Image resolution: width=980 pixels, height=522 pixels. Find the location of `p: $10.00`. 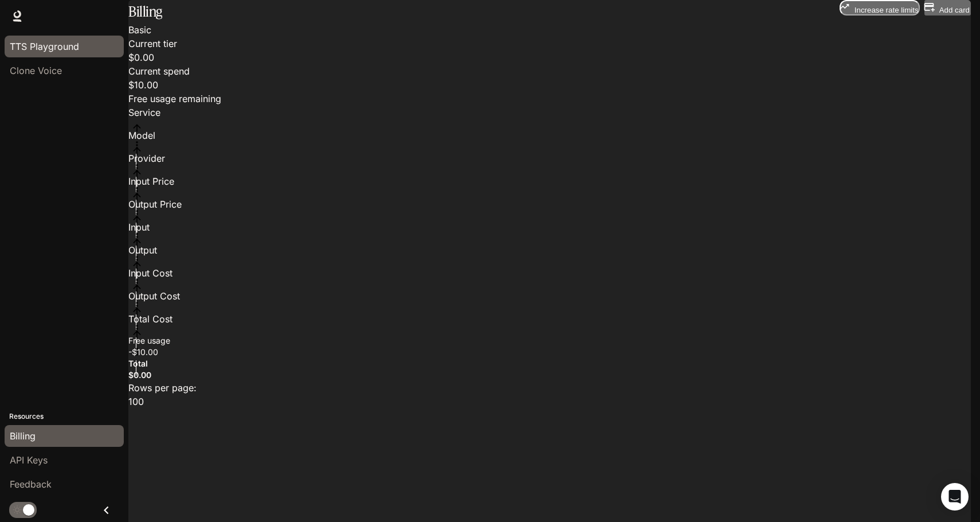

p: $10.00 is located at coordinates (175, 85).